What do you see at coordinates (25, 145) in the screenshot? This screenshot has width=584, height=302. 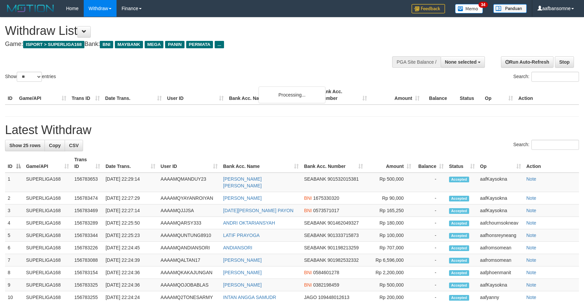 I see `span: Show 25 rows` at bounding box center [25, 145].